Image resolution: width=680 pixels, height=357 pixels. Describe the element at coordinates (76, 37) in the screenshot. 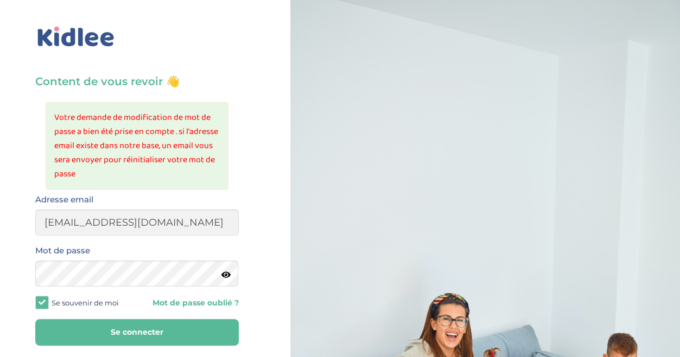

I see `img: logo_kidlee_bleu` at that location.